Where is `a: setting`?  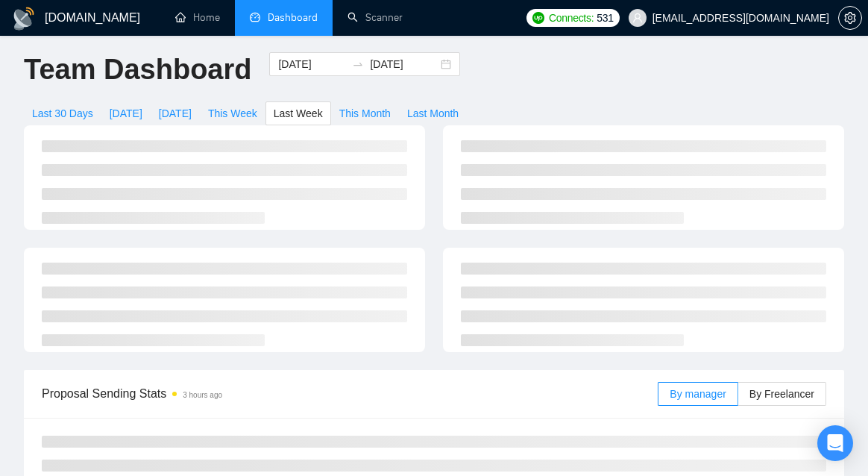
a: setting is located at coordinates (850, 18).